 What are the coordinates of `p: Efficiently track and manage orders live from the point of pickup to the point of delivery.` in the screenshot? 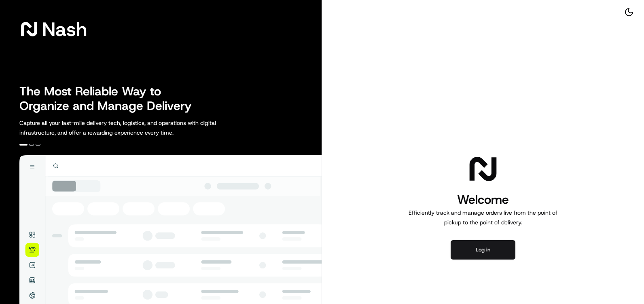 It's located at (483, 218).